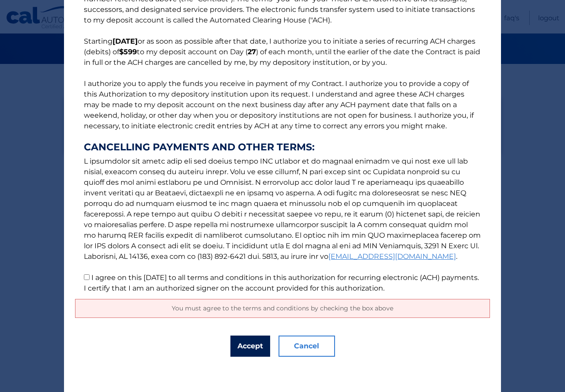 The width and height of the screenshot is (565, 392). I want to click on strong: CANCELLING PAYMENTS AND OTHER TERMS:, so click(282, 147).